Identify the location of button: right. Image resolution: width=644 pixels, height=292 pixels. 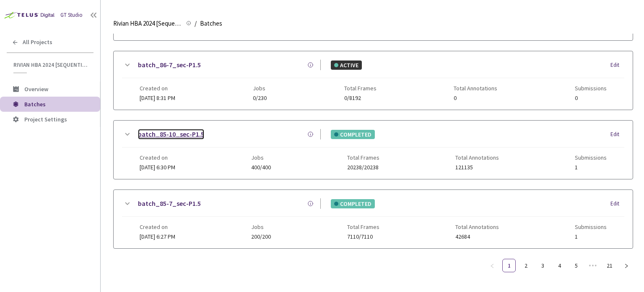
(627, 265).